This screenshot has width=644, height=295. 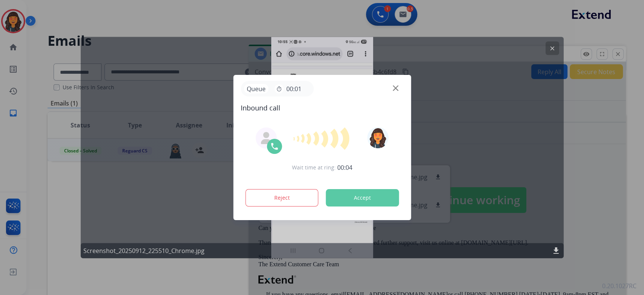 What do you see at coordinates (378, 138) in the screenshot?
I see `img: avatar` at bounding box center [378, 138].